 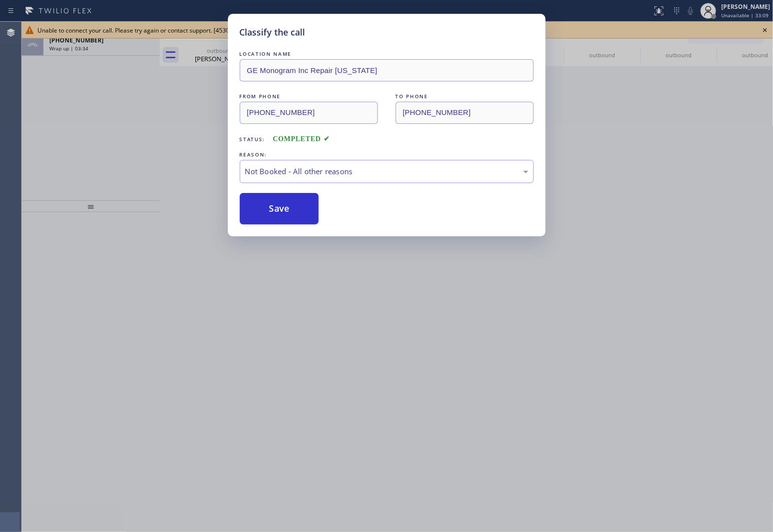 I want to click on div: Not Booked - All other reasons, so click(x=387, y=171).